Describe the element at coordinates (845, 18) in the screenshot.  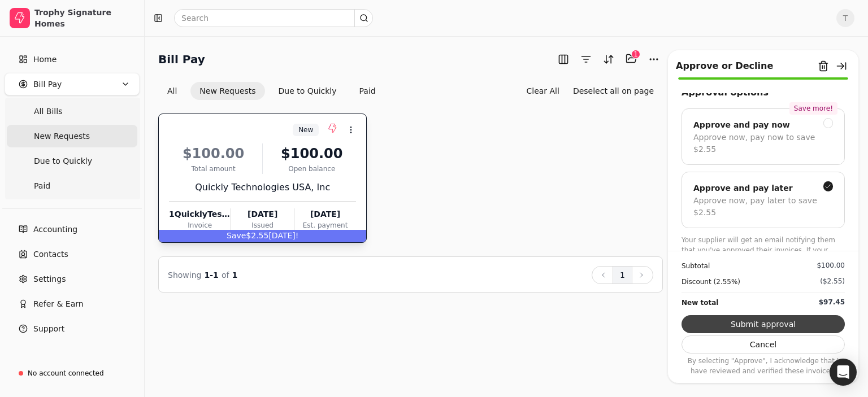
I see `button: T` at that location.